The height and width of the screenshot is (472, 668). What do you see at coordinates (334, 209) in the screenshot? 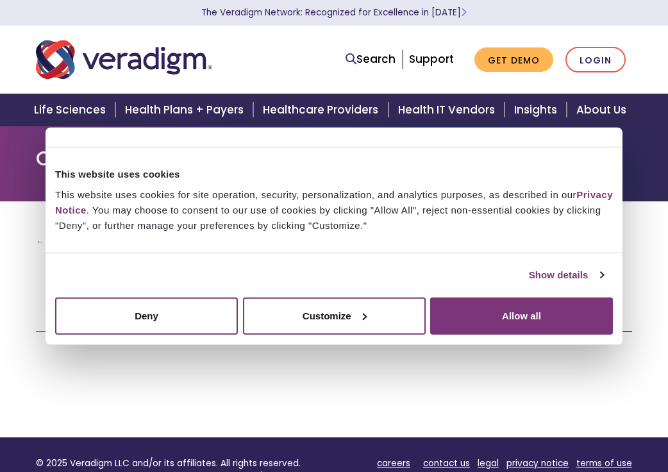
I see `div: This website uses cookies for site operation, security, personalization, and analytics purposes, ...` at bounding box center [334, 209].